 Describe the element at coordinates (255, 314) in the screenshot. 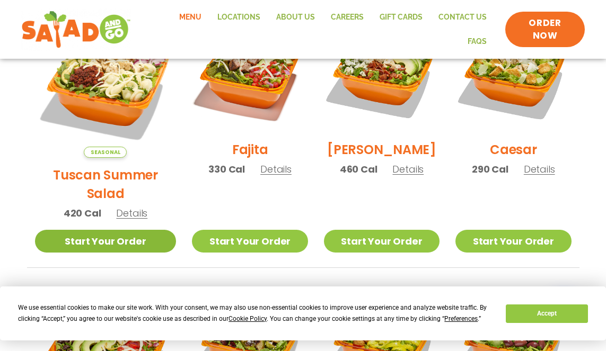

I see `div: We use essential cookies to make our site work. With your consent, we may also use non-essential ...` at that location.